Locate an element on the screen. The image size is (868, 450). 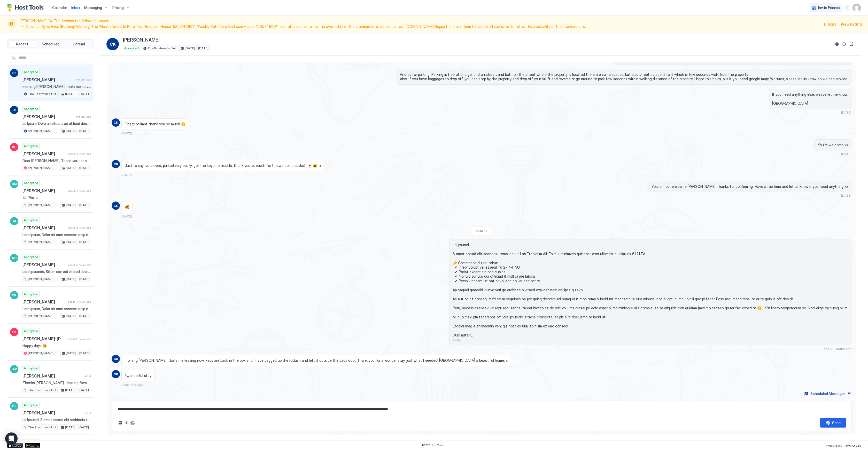
span: about 22 hours ago is located at coordinates (79, 339).